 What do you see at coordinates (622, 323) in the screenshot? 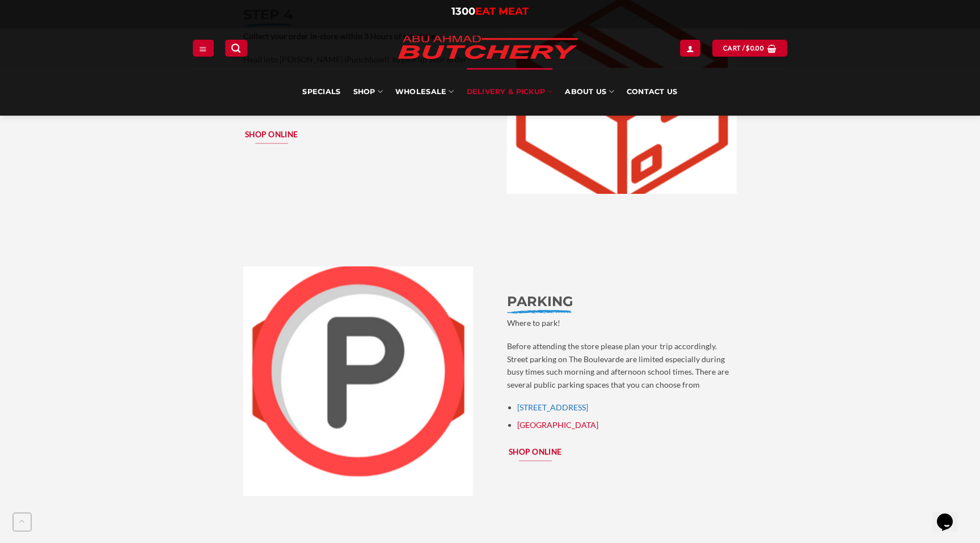
I see `p: Where to park!` at bounding box center [622, 323].